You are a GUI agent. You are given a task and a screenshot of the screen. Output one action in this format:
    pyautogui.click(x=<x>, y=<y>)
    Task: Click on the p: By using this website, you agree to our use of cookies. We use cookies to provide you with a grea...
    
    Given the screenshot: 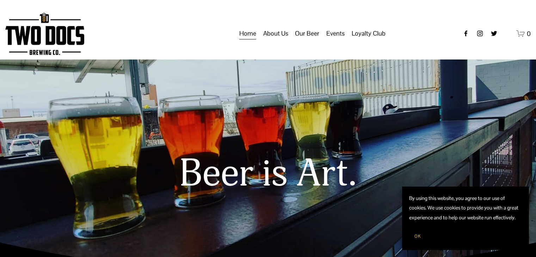 What is the action you would take?
    pyautogui.click(x=465, y=208)
    